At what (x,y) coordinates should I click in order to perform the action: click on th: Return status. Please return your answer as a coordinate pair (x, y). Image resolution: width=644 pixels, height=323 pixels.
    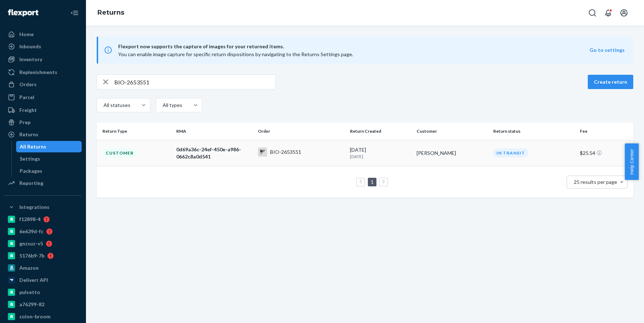
    Looking at the image, I should click on (534, 131).